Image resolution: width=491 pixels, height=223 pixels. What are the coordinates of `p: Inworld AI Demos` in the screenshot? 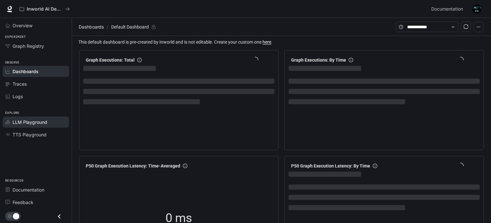 It's located at (45, 9).